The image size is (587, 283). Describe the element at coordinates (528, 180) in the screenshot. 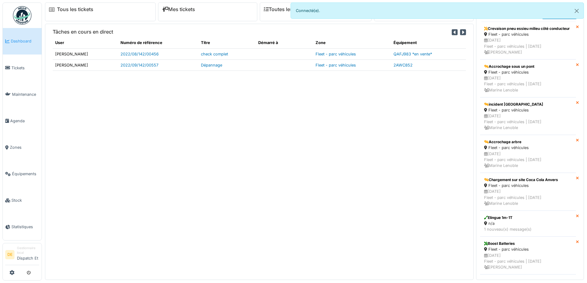

I see `div: Chargement sur site Coca Cola Anvers` at that location.